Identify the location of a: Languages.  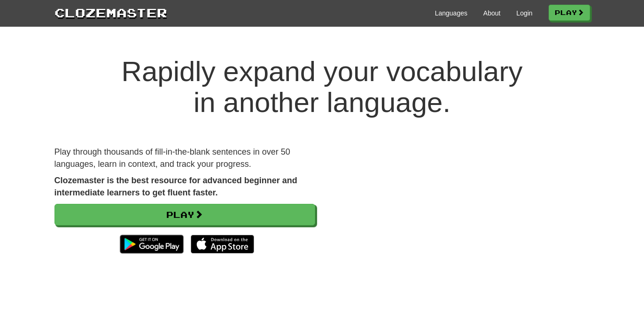
(451, 13).